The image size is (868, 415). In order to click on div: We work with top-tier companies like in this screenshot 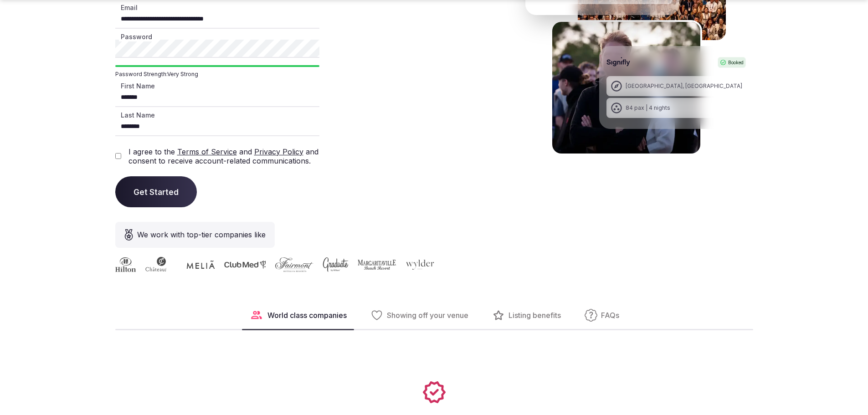, I will do `click(195, 234)`.